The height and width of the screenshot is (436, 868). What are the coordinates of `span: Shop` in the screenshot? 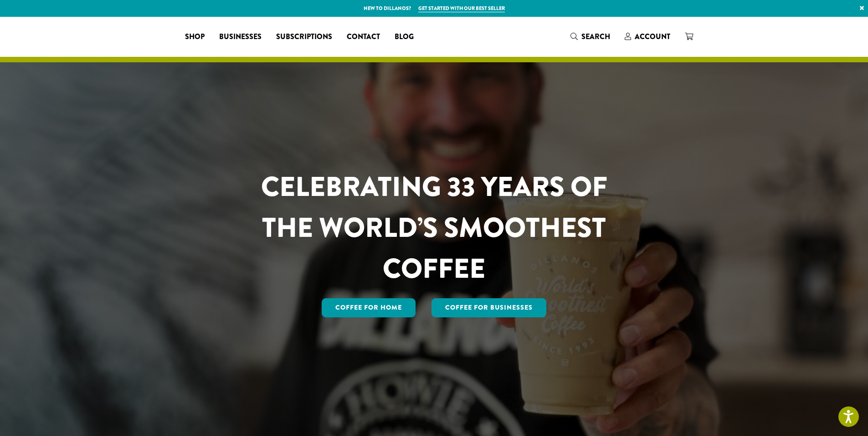 It's located at (194, 37).